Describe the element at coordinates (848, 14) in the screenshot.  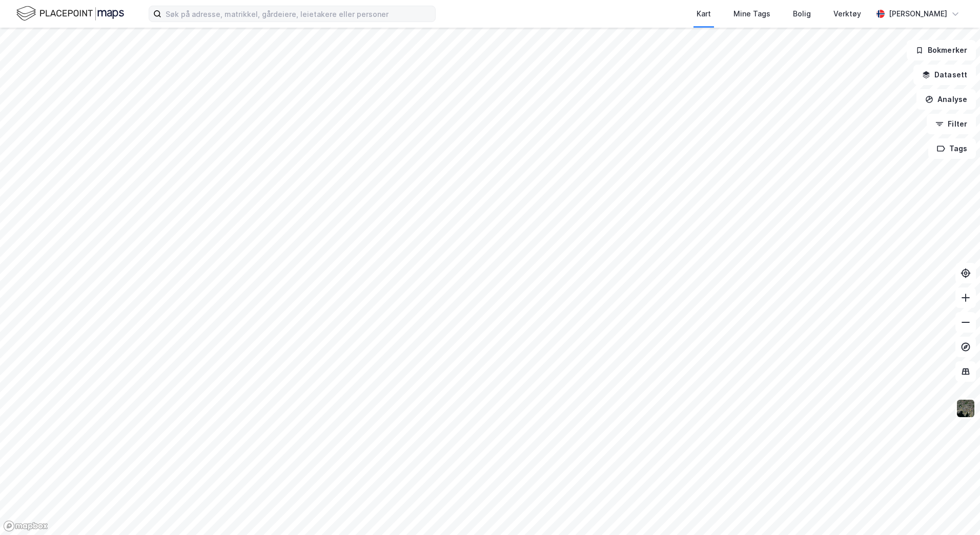
I see `div: Verktøy` at that location.